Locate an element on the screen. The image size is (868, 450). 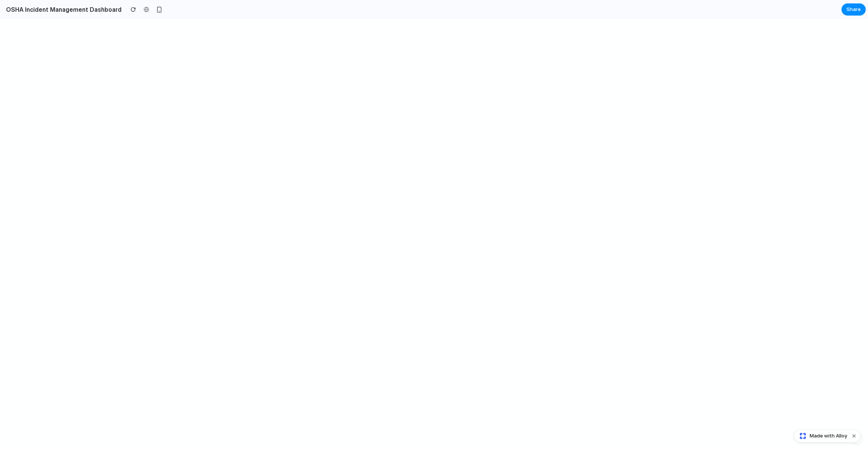
button: Dismiss watermark is located at coordinates (854, 436).